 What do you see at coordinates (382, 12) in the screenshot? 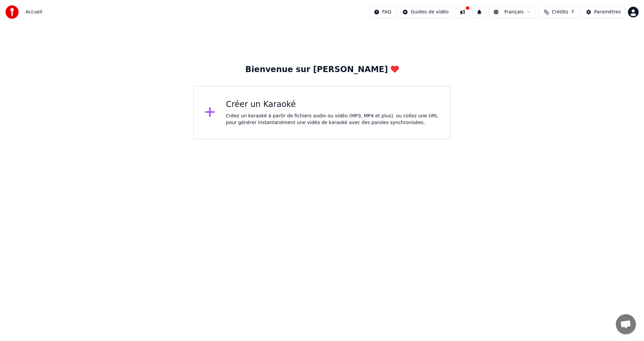
I see `button: FAQ` at bounding box center [382, 12].